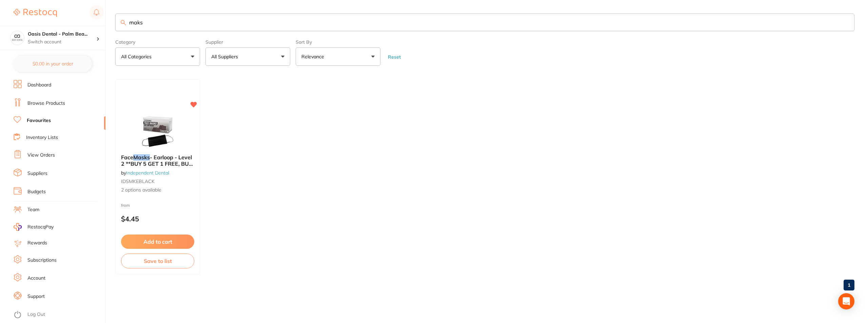 The width and height of the screenshot is (868, 323). I want to click on a: Favourites, so click(38, 120).